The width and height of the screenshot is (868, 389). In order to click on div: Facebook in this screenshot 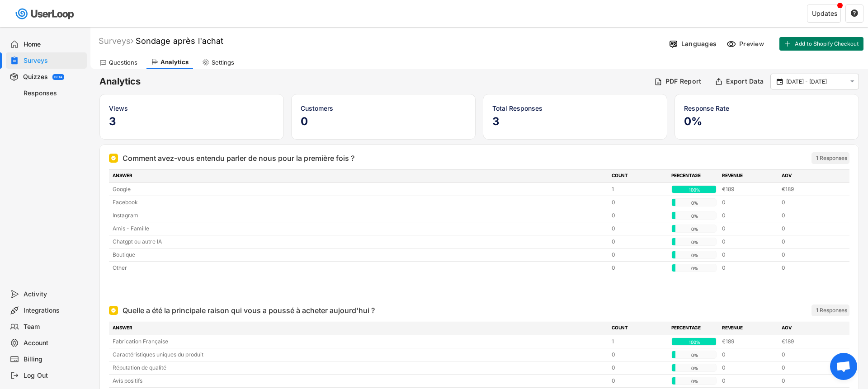, I will do `click(359, 202)`.